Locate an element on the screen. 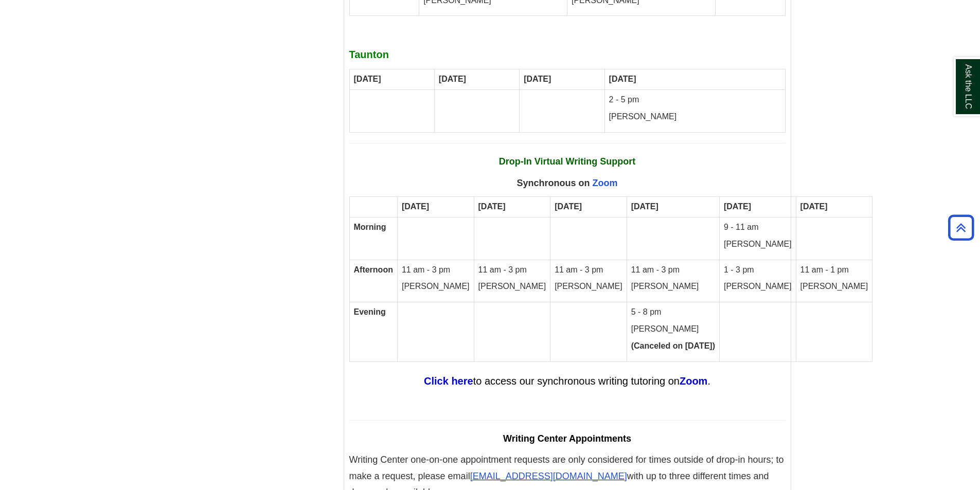 The image size is (980, 490). p: 2 - 5 pm is located at coordinates (695, 100).